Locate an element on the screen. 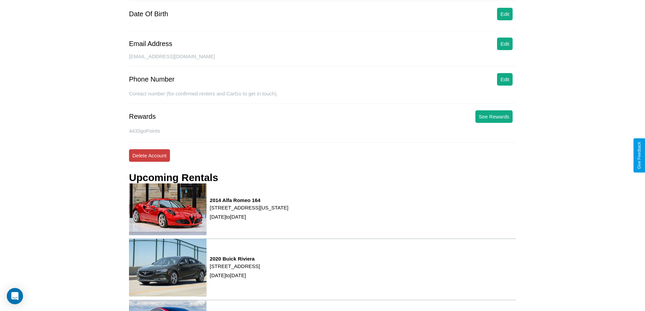 This screenshot has height=311, width=645. div: Rewards is located at coordinates (142, 116).